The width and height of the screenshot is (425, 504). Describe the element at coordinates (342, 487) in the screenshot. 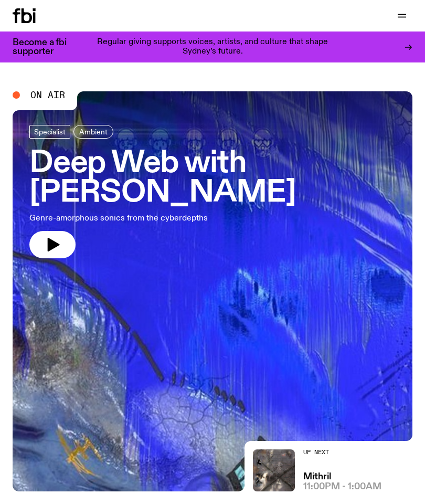

I see `span: 11:00pm - 1:00am` at that location.